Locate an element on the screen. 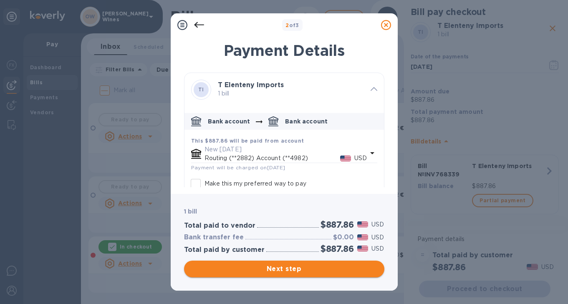 The image size is (568, 304). h3: Total paid by customer is located at coordinates (224, 250).